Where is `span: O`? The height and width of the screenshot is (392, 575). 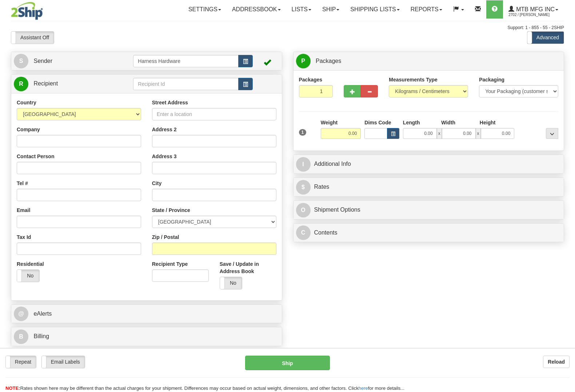
span: O is located at coordinates (303, 210).